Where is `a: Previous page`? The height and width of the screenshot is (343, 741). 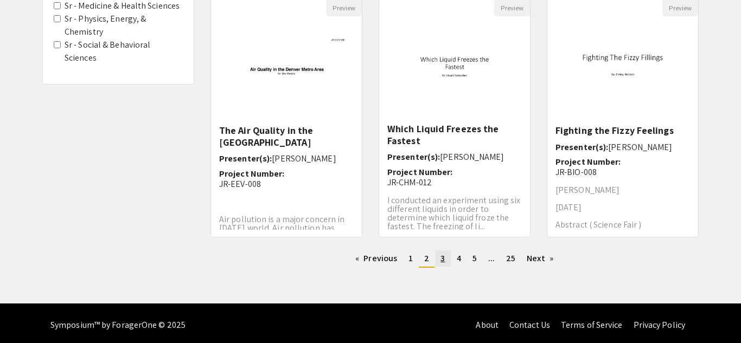 a: Previous page is located at coordinates (376, 259).